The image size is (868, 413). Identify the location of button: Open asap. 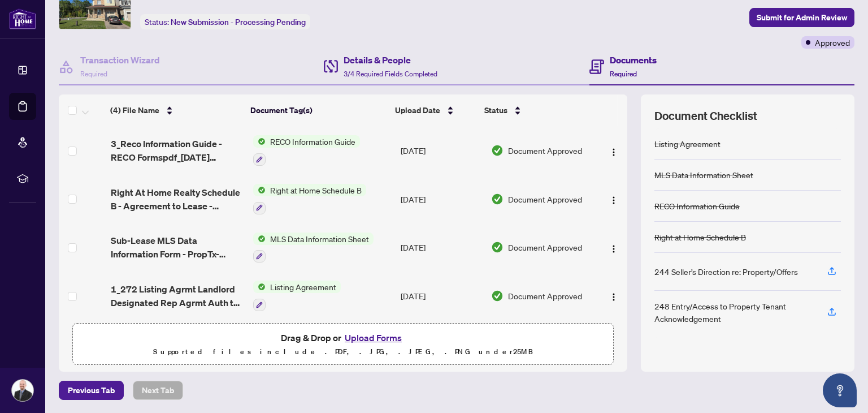
(840, 390).